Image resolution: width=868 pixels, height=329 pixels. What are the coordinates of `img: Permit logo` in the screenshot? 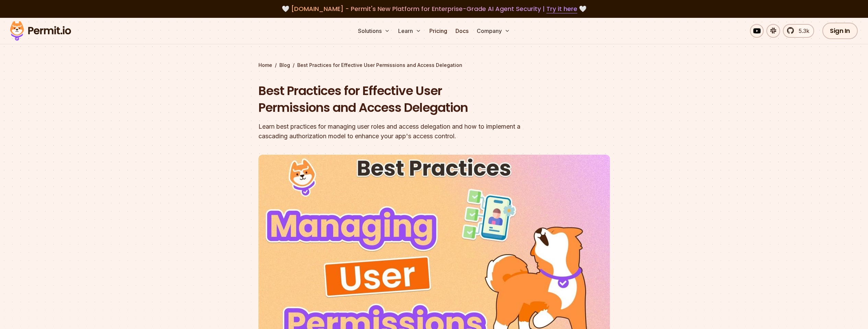 It's located at (40, 31).